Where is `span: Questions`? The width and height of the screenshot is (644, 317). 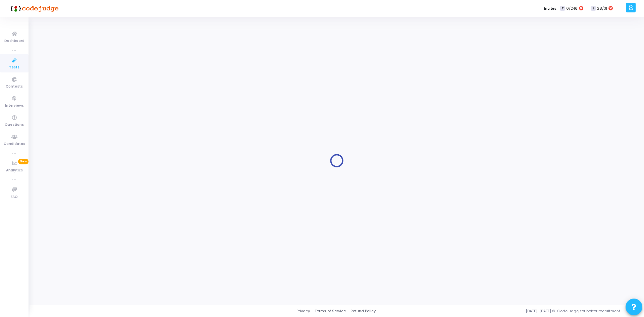
span: Questions is located at coordinates (14, 125).